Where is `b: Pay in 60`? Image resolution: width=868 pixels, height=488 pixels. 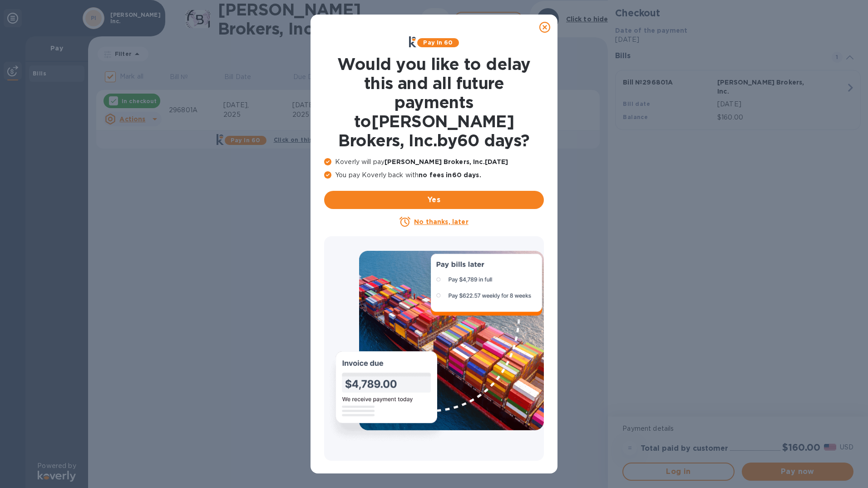
b: Pay in 60 is located at coordinates (438, 42).